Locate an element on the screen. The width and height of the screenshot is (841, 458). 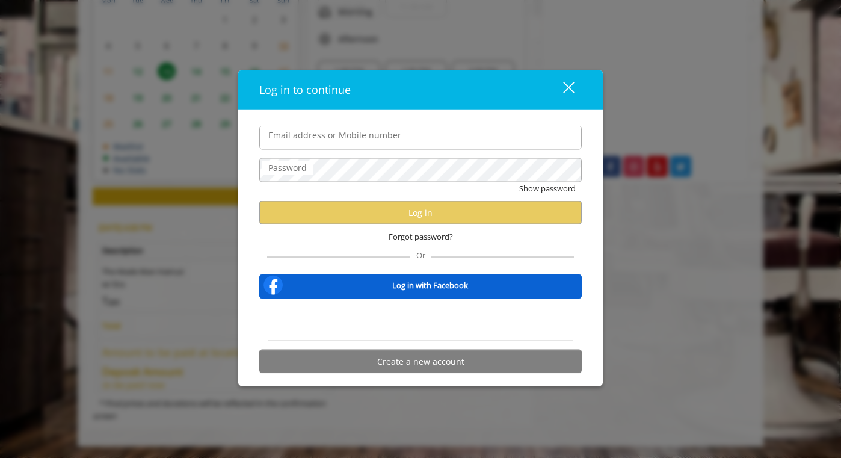
img: facebook-logo is located at coordinates (273, 285).